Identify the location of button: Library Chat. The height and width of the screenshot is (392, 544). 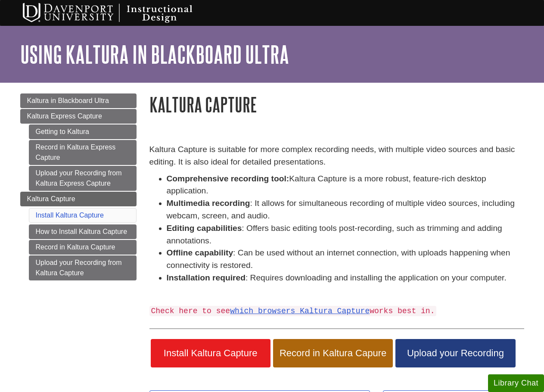
(516, 383).